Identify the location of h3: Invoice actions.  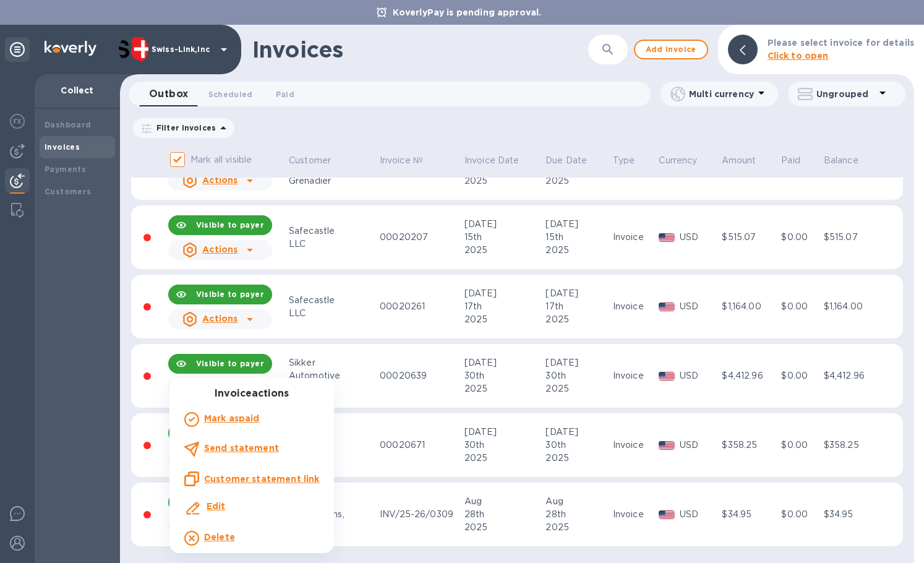
(252, 394).